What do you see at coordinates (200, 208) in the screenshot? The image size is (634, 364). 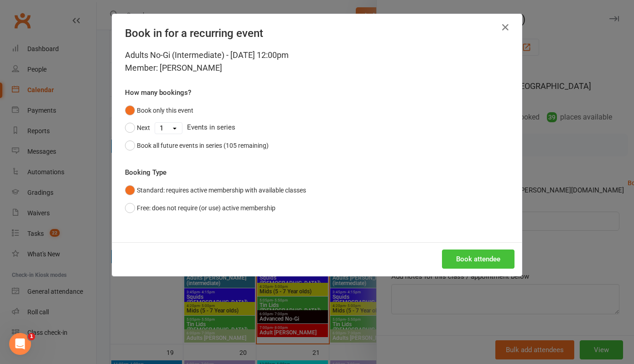 I see `button: Free: does not require (or use) active membership` at bounding box center [200, 208].